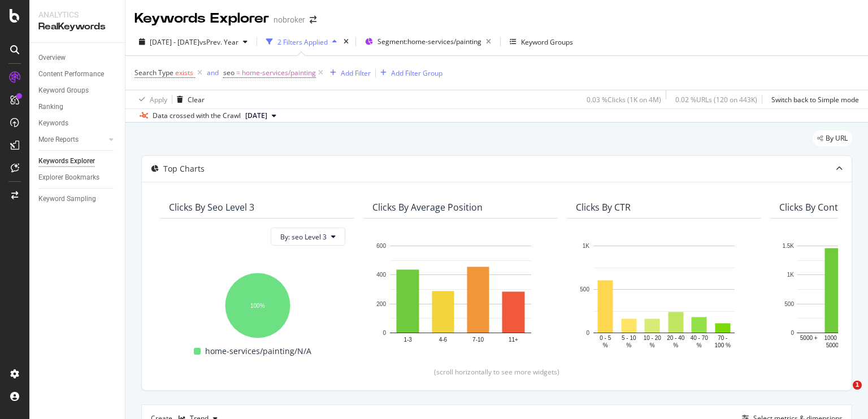 The width and height of the screenshot is (868, 419). What do you see at coordinates (77, 107) in the screenshot?
I see `a: Ranking` at bounding box center [77, 107].